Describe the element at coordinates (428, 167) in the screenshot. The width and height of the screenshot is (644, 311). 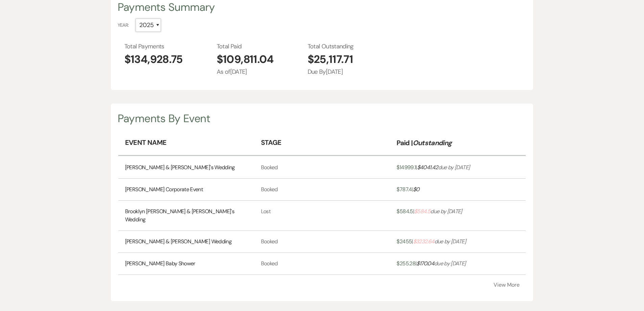
I see `span: $ 4041.42` at that location.